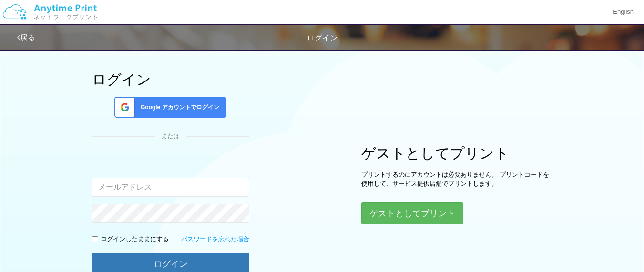 The height and width of the screenshot is (272, 644). What do you see at coordinates (26, 37) in the screenshot?
I see `a: 戻る` at bounding box center [26, 37].